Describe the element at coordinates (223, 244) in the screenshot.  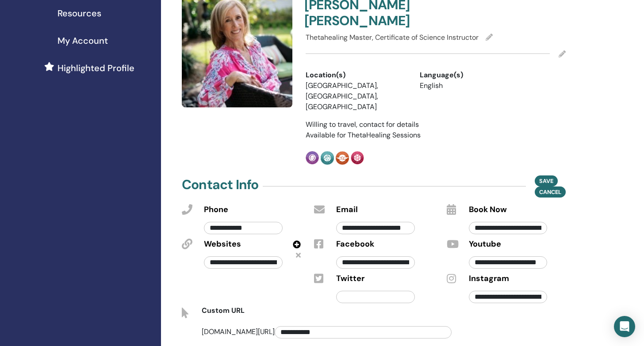
I see `span: Websites` at that location.